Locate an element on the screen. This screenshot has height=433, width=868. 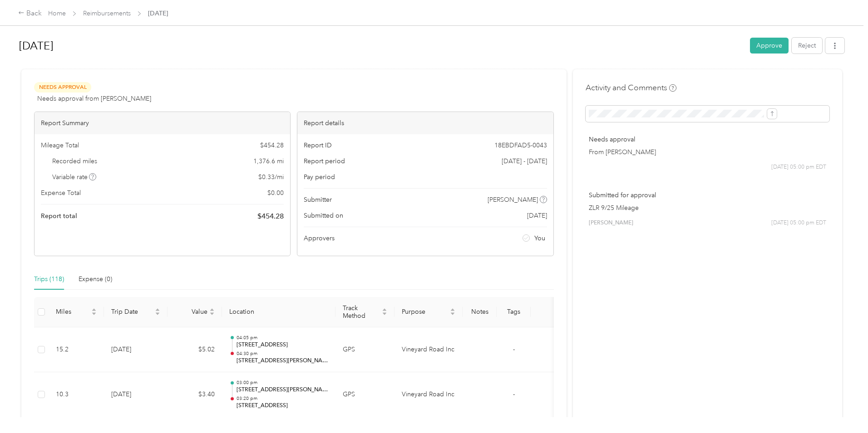
p: 03:20 pm is located at coordinates (282, 399).